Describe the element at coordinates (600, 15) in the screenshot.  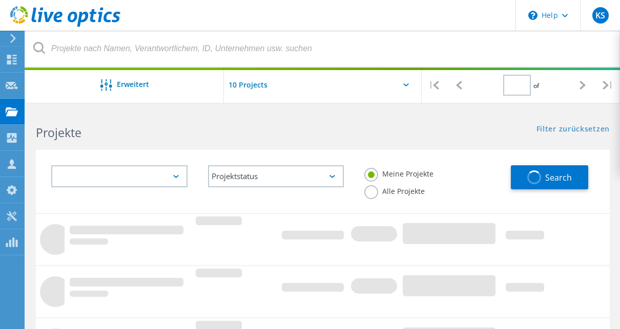
I see `span: KS` at that location.